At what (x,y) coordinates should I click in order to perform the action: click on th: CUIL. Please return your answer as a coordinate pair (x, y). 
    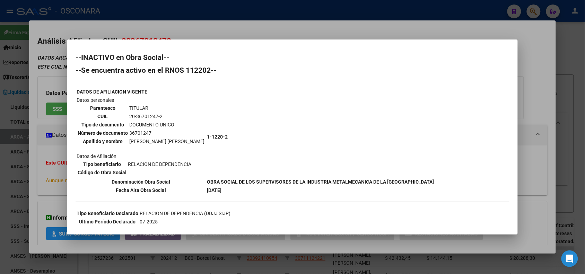
    Looking at the image, I should click on (103, 116).